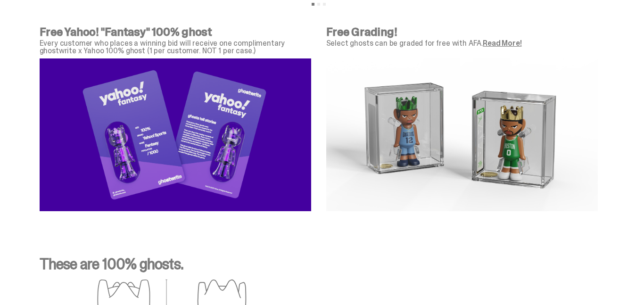  Describe the element at coordinates (313, 4) in the screenshot. I see `button: View slide 1` at that location.